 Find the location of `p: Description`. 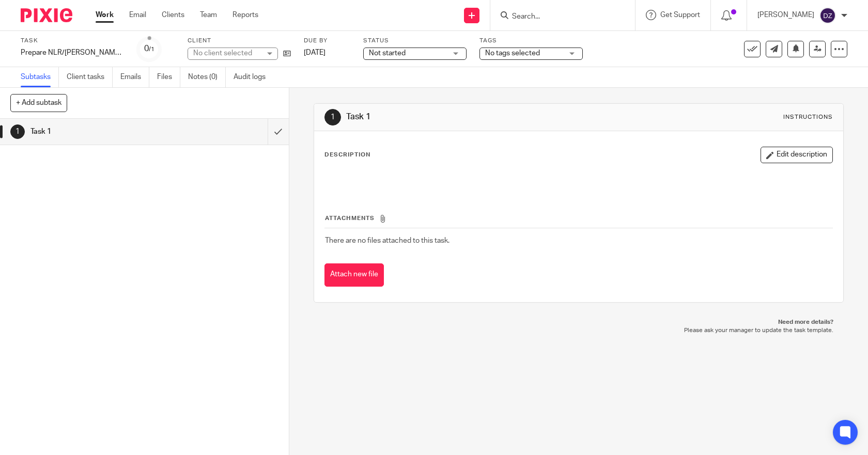

p: Description is located at coordinates (347, 155).